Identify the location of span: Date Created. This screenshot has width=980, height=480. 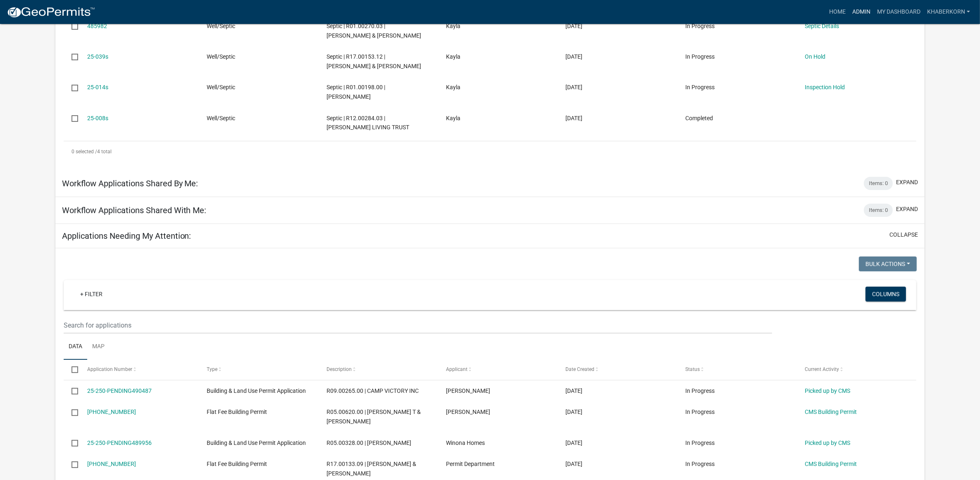
(581, 370).